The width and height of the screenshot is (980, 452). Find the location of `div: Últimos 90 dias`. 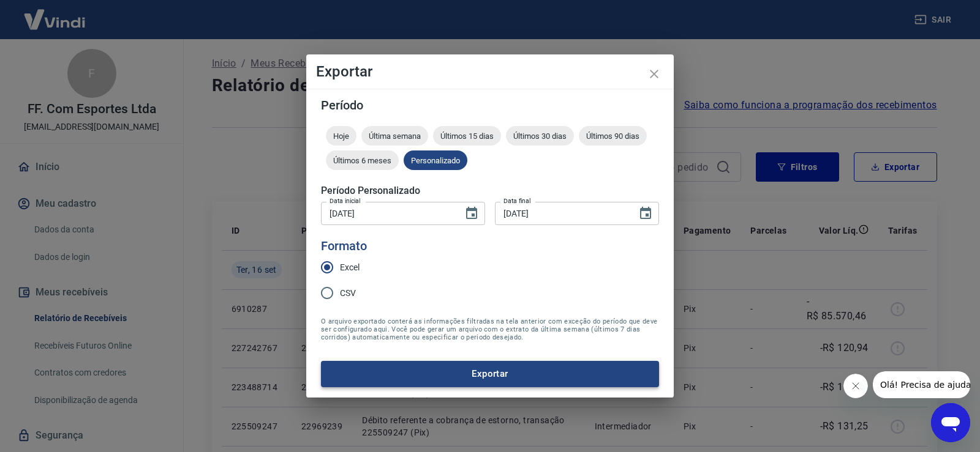

div: Últimos 90 dias is located at coordinates (613, 136).